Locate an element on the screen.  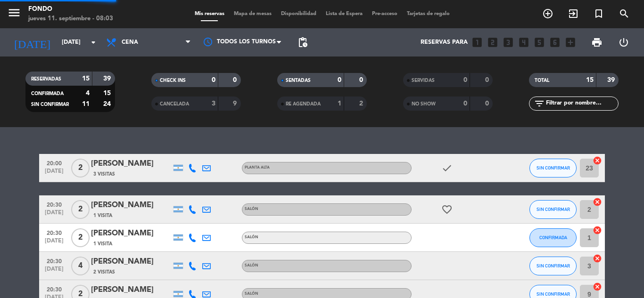
span: Lista de Espera is located at coordinates (344, 13).